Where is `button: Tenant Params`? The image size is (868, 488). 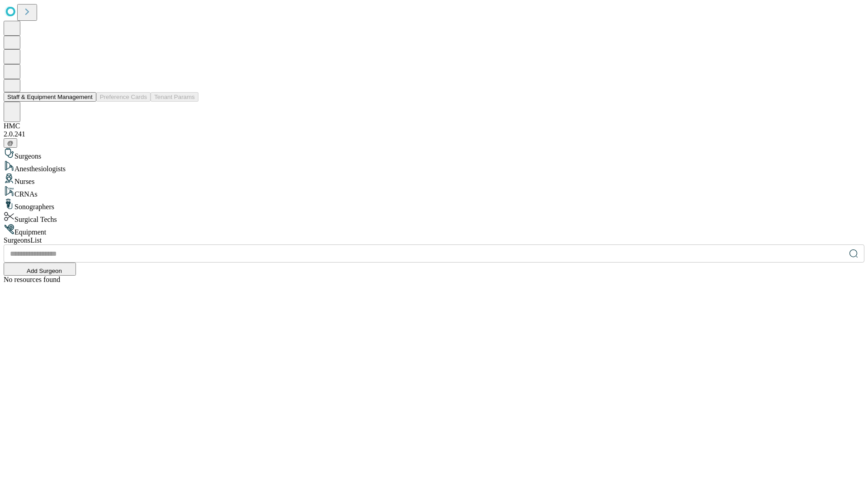
button: Tenant Params is located at coordinates (175, 97).